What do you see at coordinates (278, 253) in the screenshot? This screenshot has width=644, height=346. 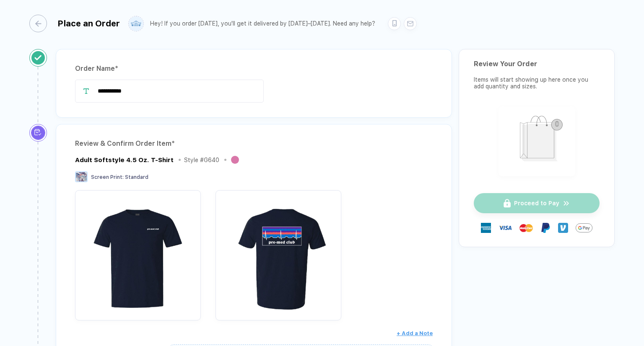 I see `img: 1756736923584yzrdz_nt_back.png` at bounding box center [278, 253].